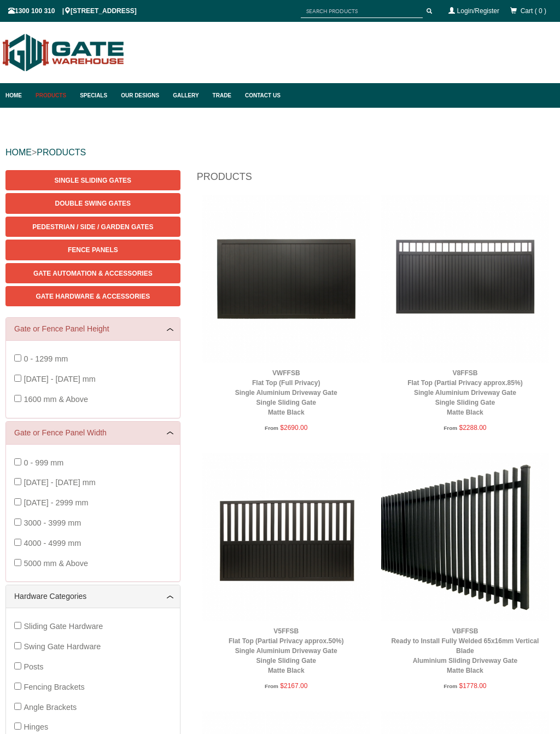 The width and height of the screenshot is (560, 734). Describe the element at coordinates (223, 95) in the screenshot. I see `a: Trade` at that location.